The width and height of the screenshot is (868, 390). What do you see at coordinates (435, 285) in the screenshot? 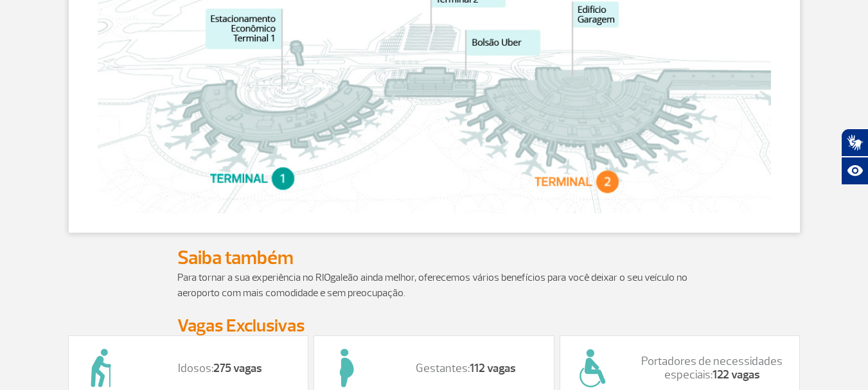
I see `p: Para tornar a sua experiência no RIOgaleão ainda melhor, oferecemos vários benefícios para você d...` at bounding box center [435, 285].